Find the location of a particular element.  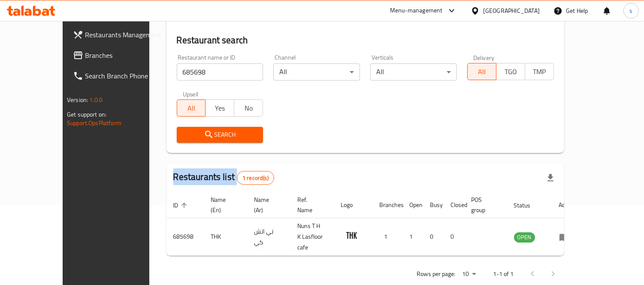

span: ID is located at coordinates (182, 205).